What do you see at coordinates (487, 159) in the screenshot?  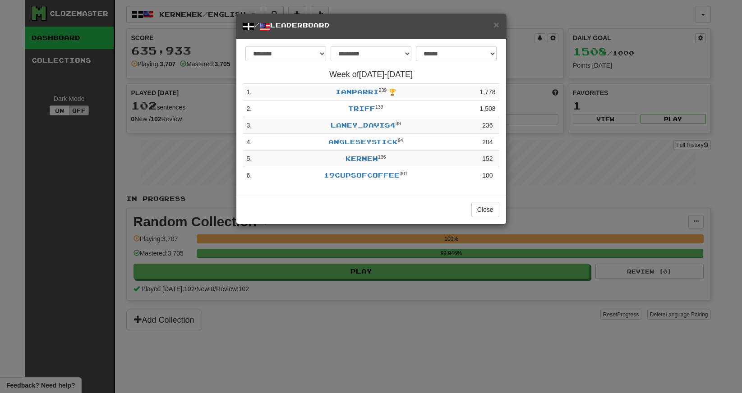 I see `td: 152` at bounding box center [487, 159].